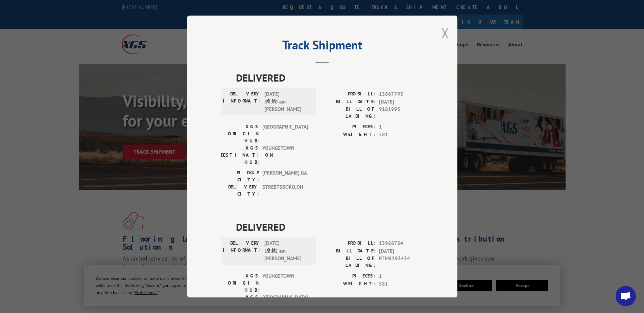 The height and width of the screenshot is (313, 644). I want to click on span: RTM8193434, so click(402, 262).